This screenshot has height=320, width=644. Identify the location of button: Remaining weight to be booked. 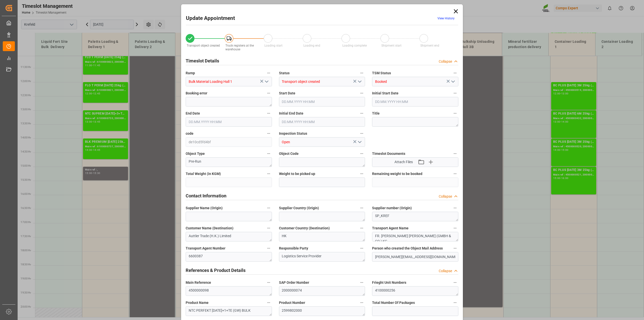
(455, 174).